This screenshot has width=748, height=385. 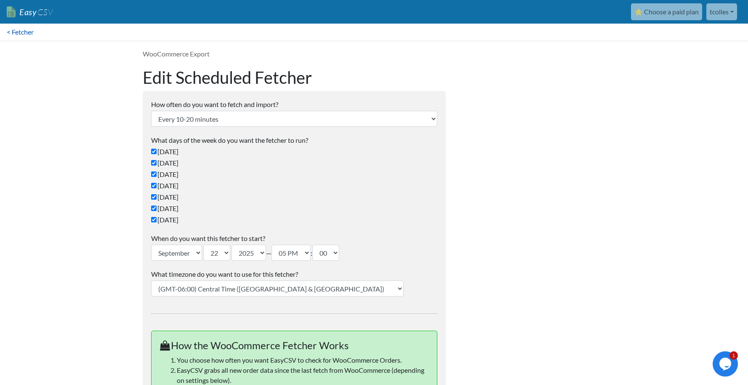 What do you see at coordinates (30, 12) in the screenshot?
I see `a: EasyCSV` at bounding box center [30, 12].